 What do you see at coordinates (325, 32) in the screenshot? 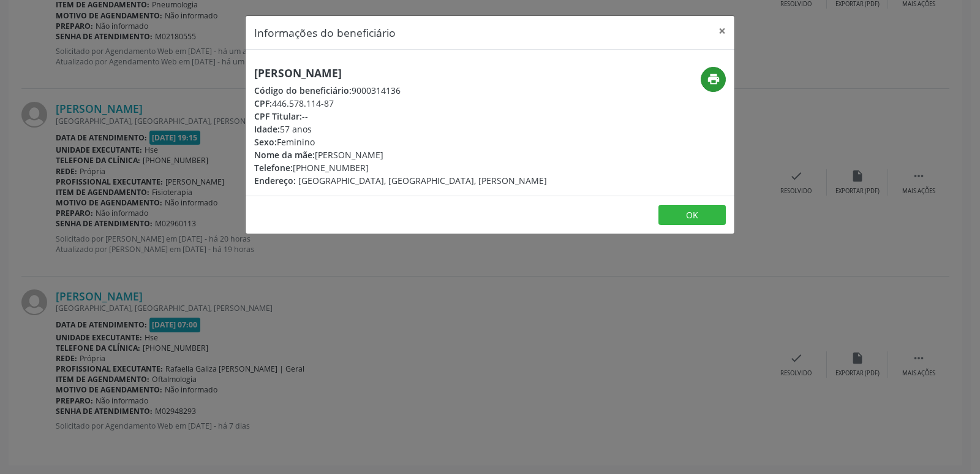
I see `h5: Informações do beneficiário` at bounding box center [325, 32].